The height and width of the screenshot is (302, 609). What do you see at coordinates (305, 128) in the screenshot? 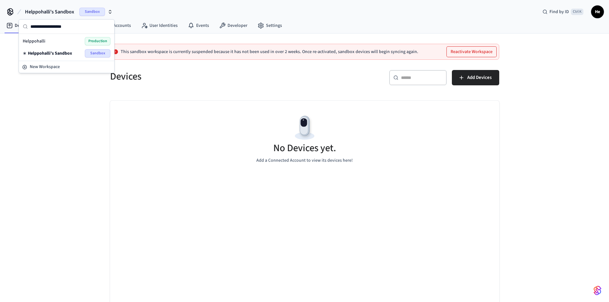
I see `img: Devices Empty State` at bounding box center [305, 128].